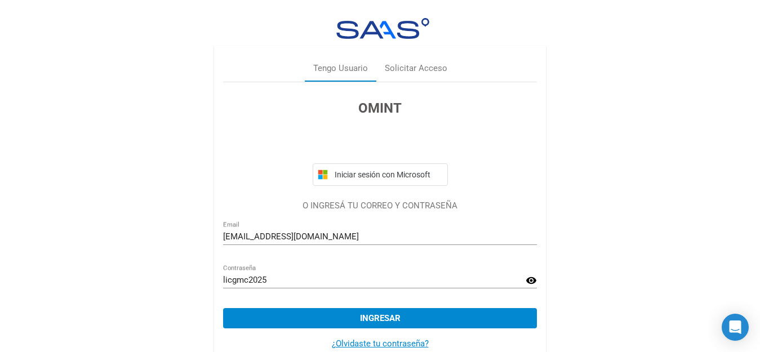 The width and height of the screenshot is (760, 352). Describe the element at coordinates (380, 344) in the screenshot. I see `a: ¿Olvidaste tu contraseña?` at that location.